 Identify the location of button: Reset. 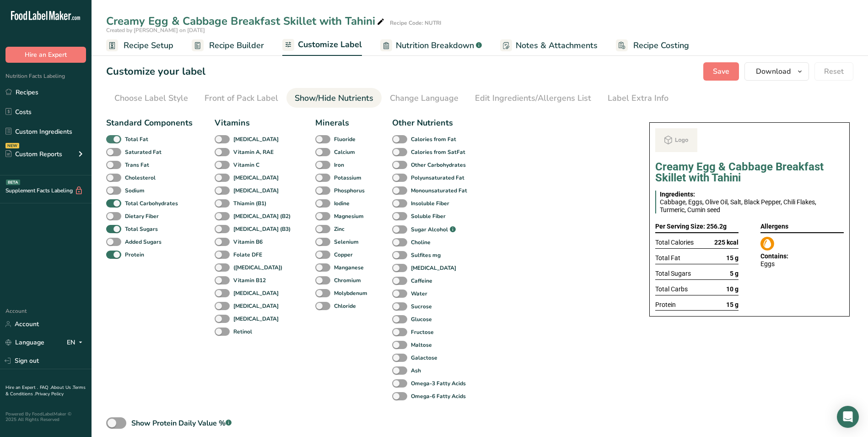
(834, 72).